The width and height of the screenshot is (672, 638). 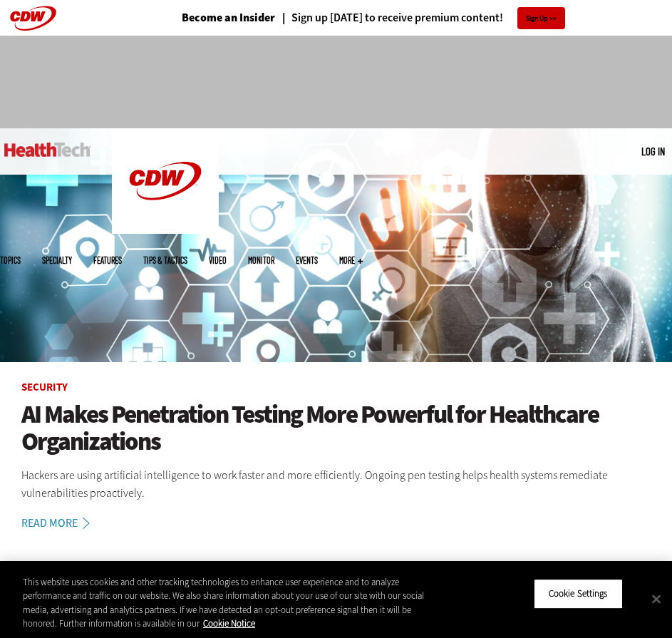 What do you see at coordinates (653, 151) in the screenshot?
I see `a: Log in` at bounding box center [653, 151].